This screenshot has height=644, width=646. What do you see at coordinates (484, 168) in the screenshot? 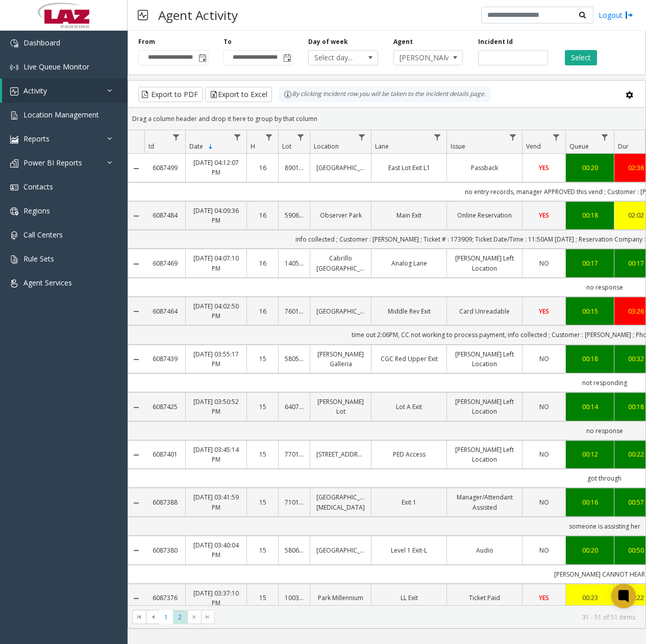
I see `a: Passback` at bounding box center [484, 168].